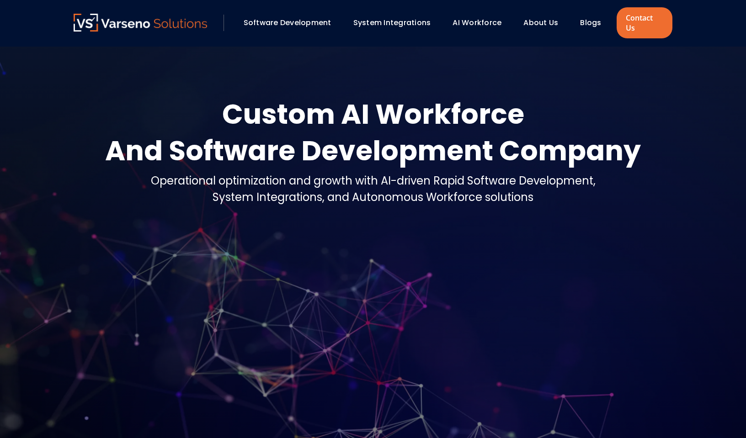 The height and width of the screenshot is (438, 746). I want to click on div: Blogs, so click(595, 23).